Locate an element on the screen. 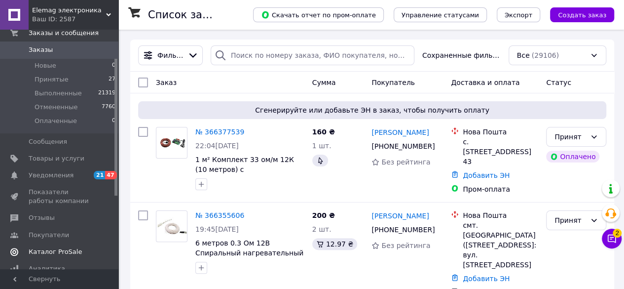  span: Отзывы is located at coordinates (41, 218).